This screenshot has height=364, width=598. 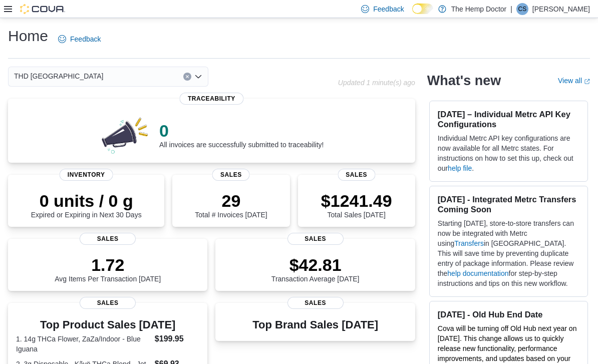 I want to click on h2: What's new, so click(x=464, y=80).